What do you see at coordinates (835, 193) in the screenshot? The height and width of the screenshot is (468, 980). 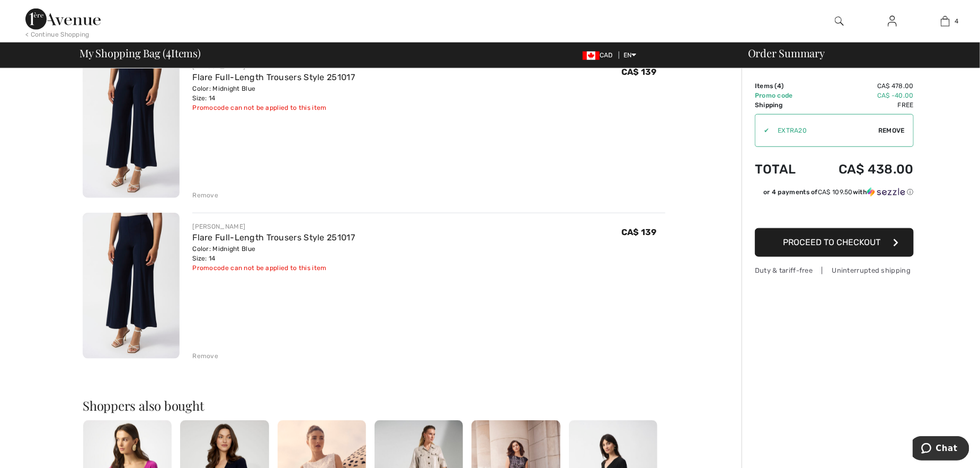 I see `div: or 4 payments ofCA$ 109.50withSezzle Click to learn more about Sezzle` at bounding box center [835, 193].